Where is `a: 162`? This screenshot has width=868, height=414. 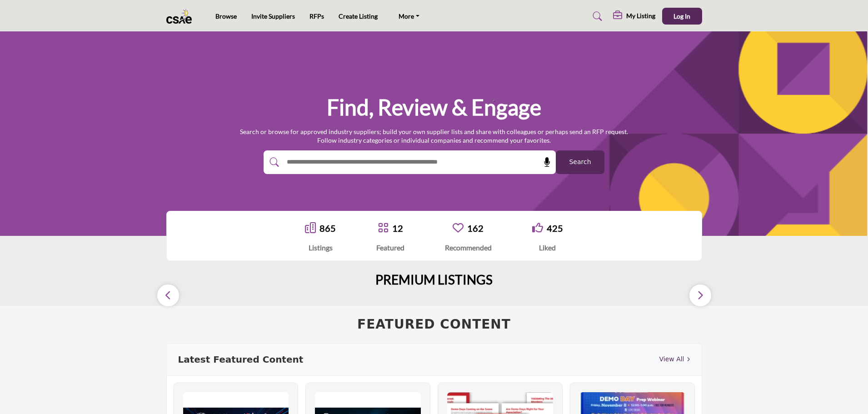
a: 162 is located at coordinates (475, 228).